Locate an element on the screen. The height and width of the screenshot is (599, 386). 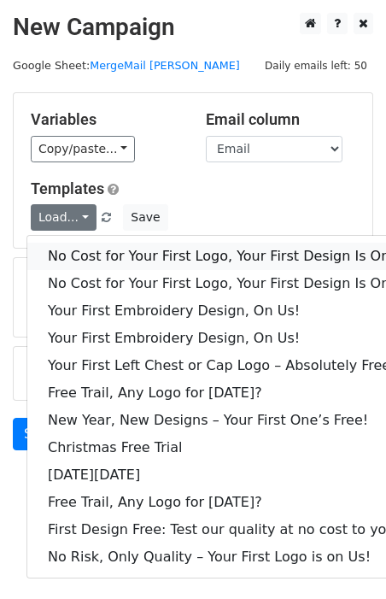
a: Copy/paste... is located at coordinates (83, 149).